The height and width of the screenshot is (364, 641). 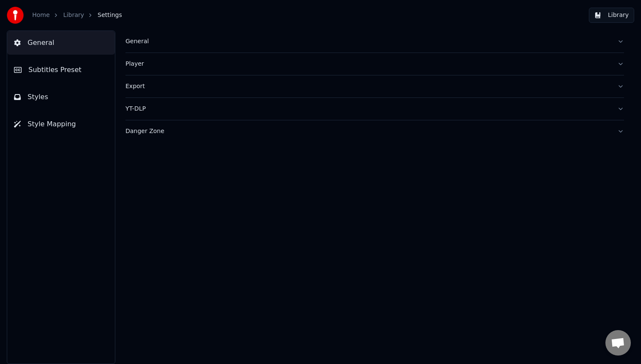 I want to click on nav: breadcrumb, so click(x=77, y=15).